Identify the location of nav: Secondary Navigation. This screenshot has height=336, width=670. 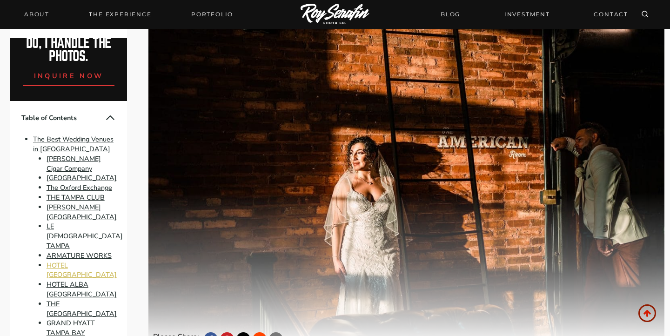
(535, 14).